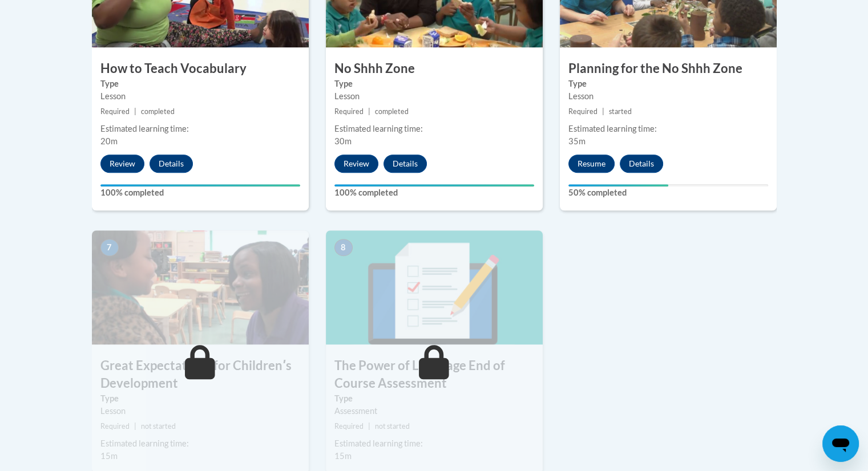 The image size is (868, 471). Describe the element at coordinates (343, 141) in the screenshot. I see `span: 30m` at that location.